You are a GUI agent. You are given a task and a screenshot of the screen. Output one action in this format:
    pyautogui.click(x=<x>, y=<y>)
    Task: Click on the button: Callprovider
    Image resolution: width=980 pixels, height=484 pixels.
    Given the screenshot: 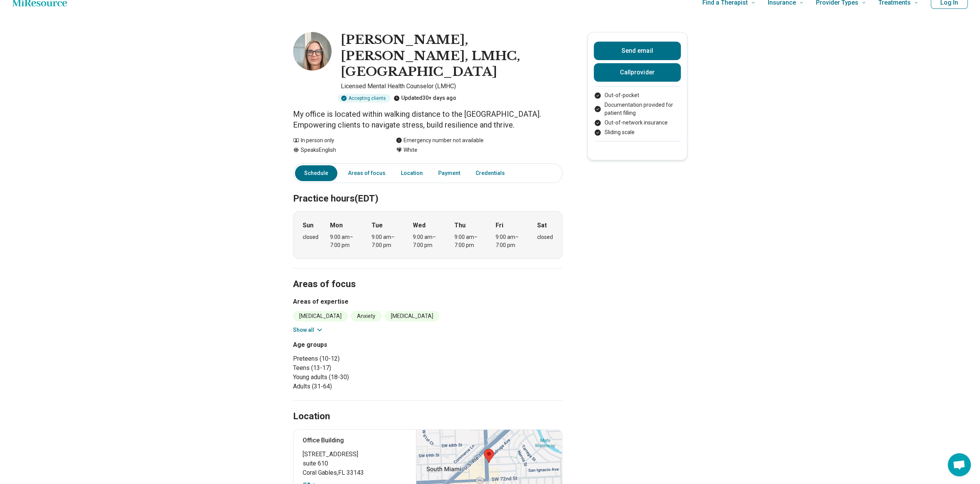 What is the action you would take?
    pyautogui.click(x=637, y=72)
    